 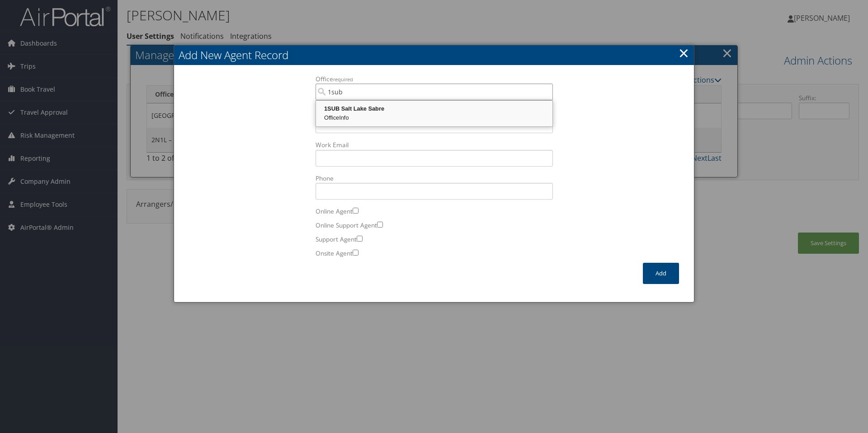 I want to click on input: Support Agent, so click(x=359, y=239).